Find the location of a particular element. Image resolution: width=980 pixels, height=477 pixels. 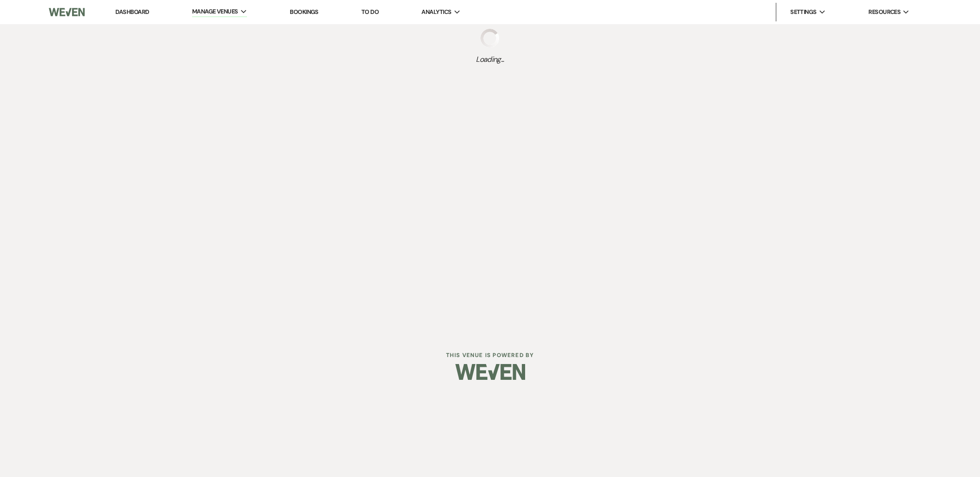

span: Manage Venues is located at coordinates (215, 11).